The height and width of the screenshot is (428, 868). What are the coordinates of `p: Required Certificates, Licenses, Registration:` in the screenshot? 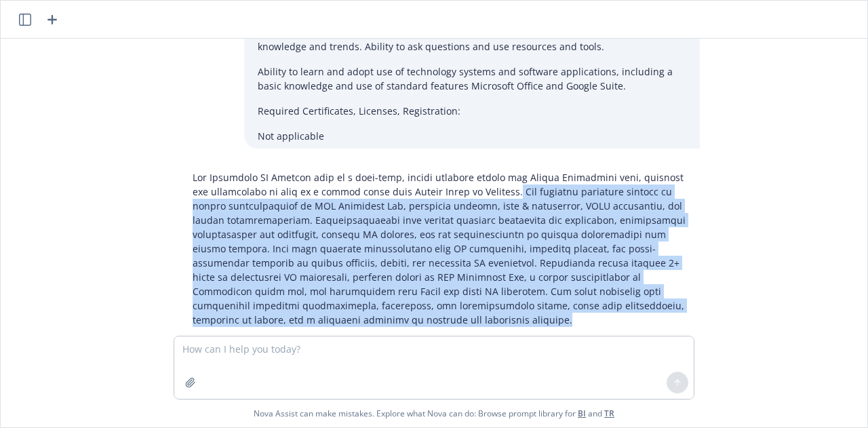 It's located at (472, 110).